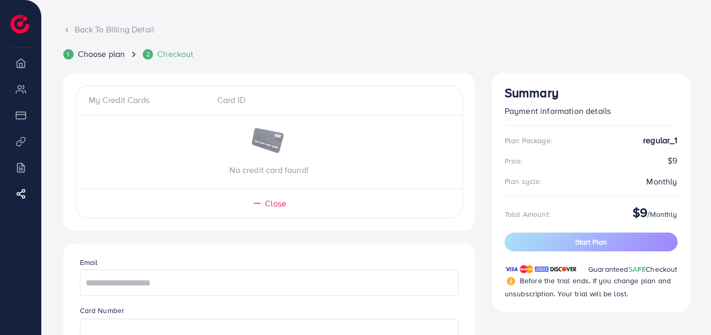 The image size is (711, 335). I want to click on span: Monthly, so click(664, 214).